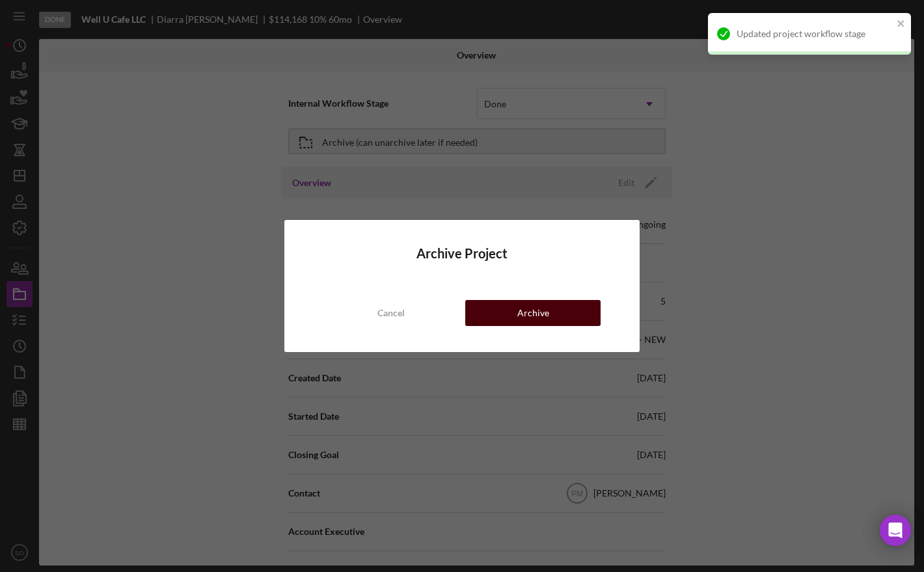 This screenshot has height=572, width=924. Describe the element at coordinates (462, 253) in the screenshot. I see `h4: Archive Project` at that location.